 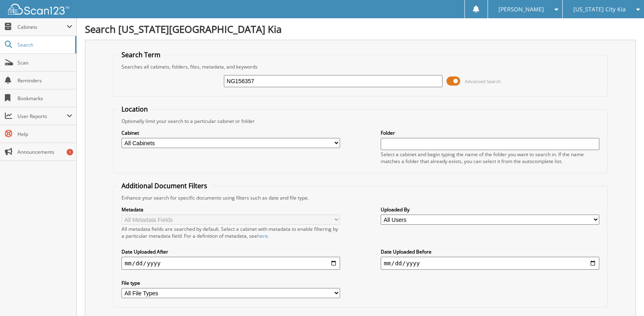 What do you see at coordinates (490, 158) in the screenshot?
I see `div: Select a cabinet and begin typing the name of the folder you want to search in. If the name match...` at bounding box center [490, 158].